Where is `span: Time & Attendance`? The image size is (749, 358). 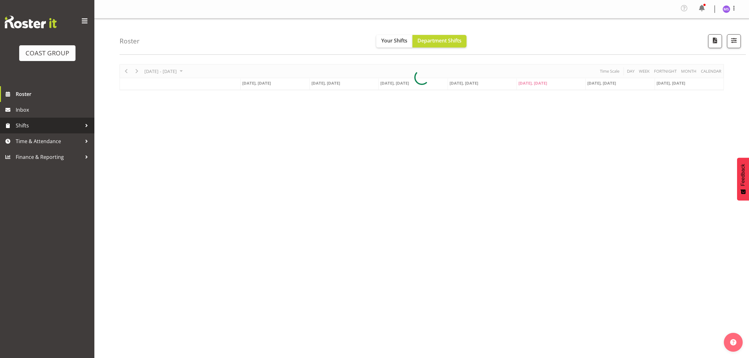
span: Time & Attendance is located at coordinates (49, 141).